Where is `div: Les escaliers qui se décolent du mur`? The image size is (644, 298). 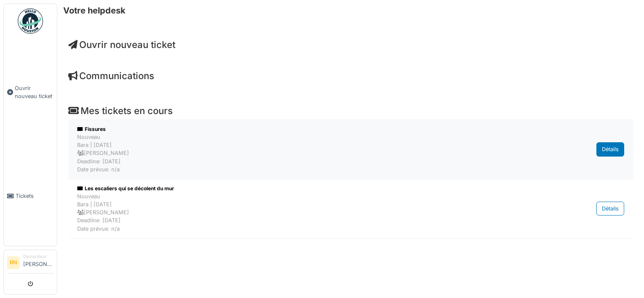
div: Les escaliers qui se décolent du mur is located at coordinates (307, 189).